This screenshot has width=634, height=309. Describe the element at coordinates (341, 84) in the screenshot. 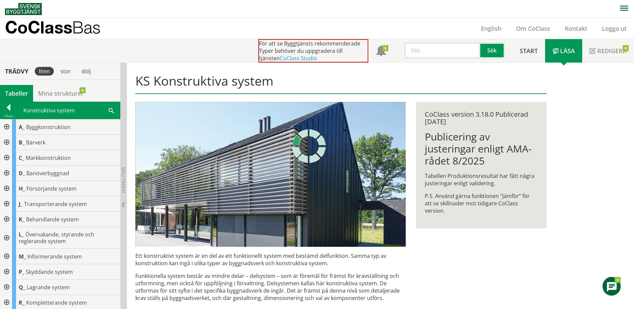

I see `h1: KS Konstruktiva system` at that location.